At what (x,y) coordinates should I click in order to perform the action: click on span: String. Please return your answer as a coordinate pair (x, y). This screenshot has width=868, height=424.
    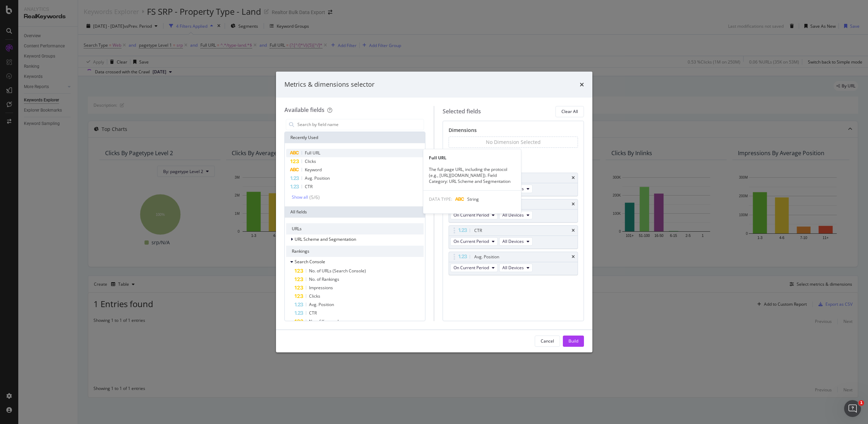
    Looking at the image, I should click on (473, 199).